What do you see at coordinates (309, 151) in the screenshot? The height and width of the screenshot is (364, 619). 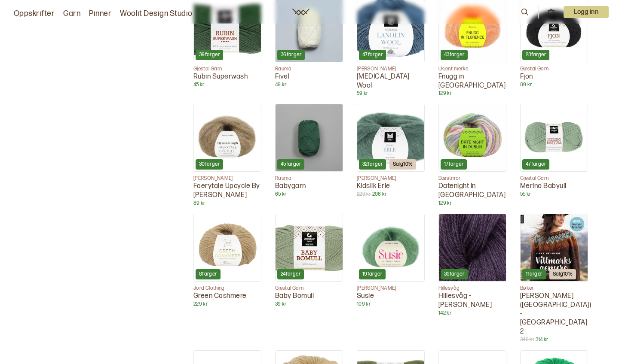 I see `a: Babygarn45fargerRaumaBabygarn65 kr` at bounding box center [309, 151].